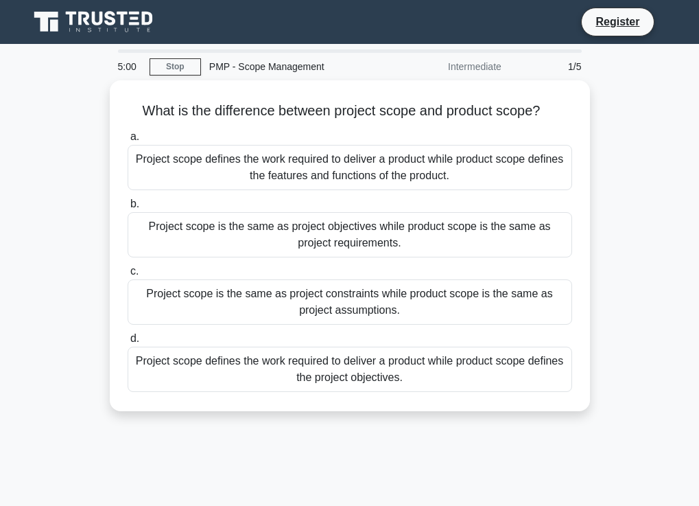 Image resolution: width=699 pixels, height=506 pixels. Describe the element at coordinates (295, 67) in the screenshot. I see `div: PMP - Scope Management` at that location.